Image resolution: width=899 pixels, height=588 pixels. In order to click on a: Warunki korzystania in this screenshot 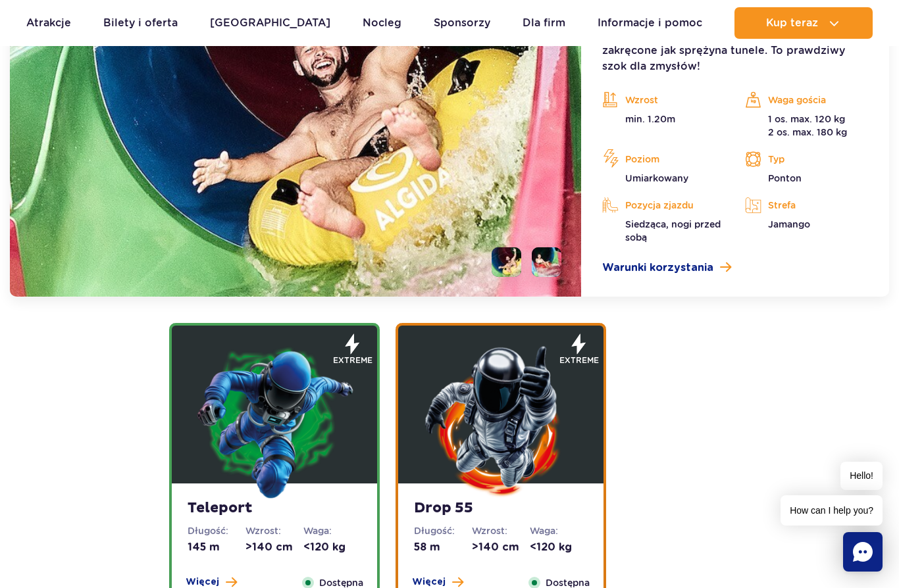, I will do `click(735, 268)`.